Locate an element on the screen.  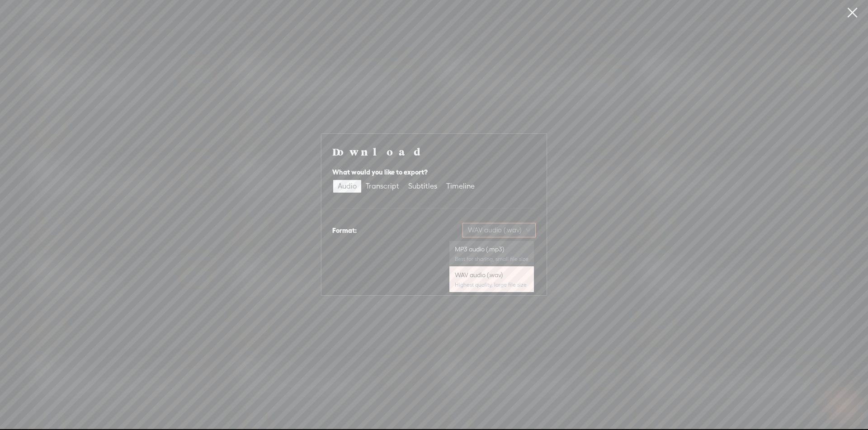
div: Audio is located at coordinates (347, 186).